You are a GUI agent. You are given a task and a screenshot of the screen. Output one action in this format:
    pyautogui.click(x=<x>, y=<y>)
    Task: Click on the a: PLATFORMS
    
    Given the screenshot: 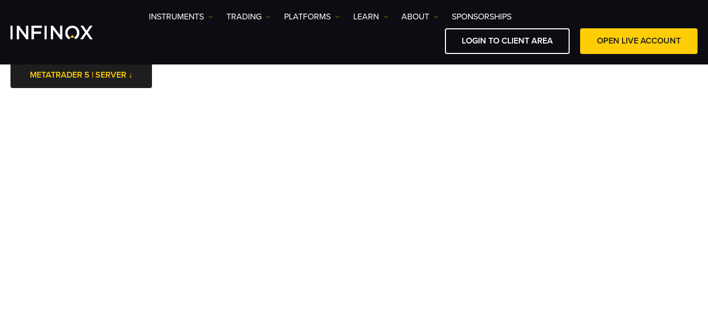 What is the action you would take?
    pyautogui.click(x=312, y=17)
    